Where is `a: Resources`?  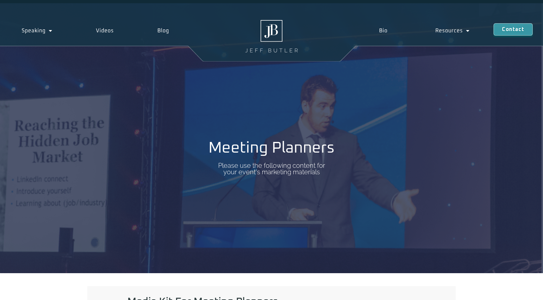 a: Resources is located at coordinates (452, 31).